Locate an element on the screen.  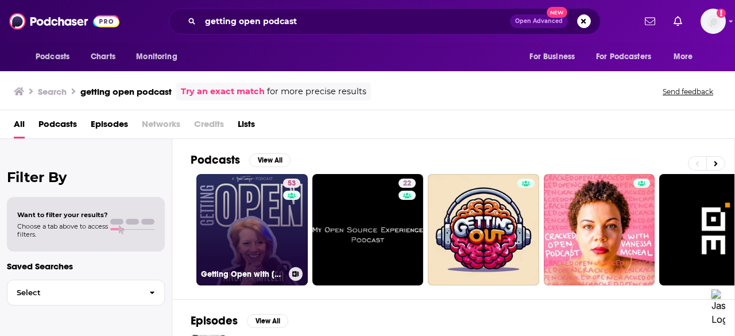
span: More is located at coordinates (683, 57).